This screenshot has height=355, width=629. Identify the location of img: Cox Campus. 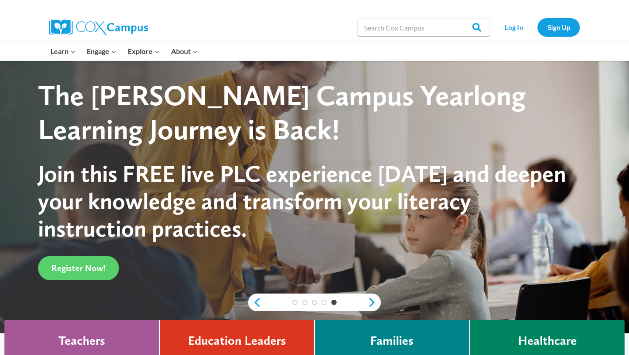
(99, 27).